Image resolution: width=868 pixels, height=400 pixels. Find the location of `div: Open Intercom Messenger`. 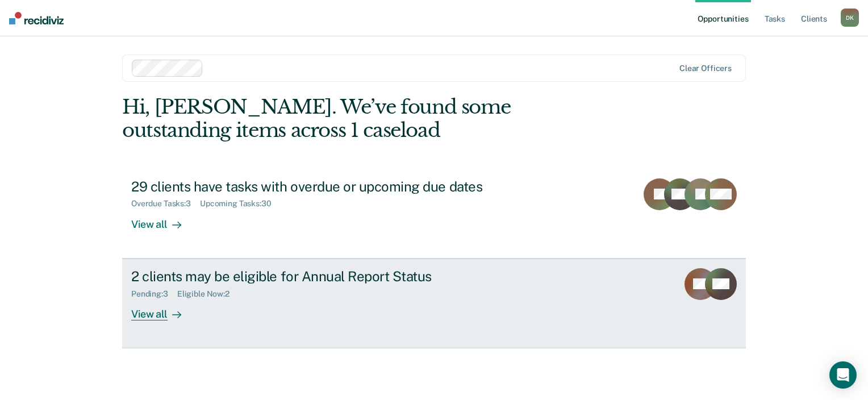

div: Open Intercom Messenger is located at coordinates (843, 374).